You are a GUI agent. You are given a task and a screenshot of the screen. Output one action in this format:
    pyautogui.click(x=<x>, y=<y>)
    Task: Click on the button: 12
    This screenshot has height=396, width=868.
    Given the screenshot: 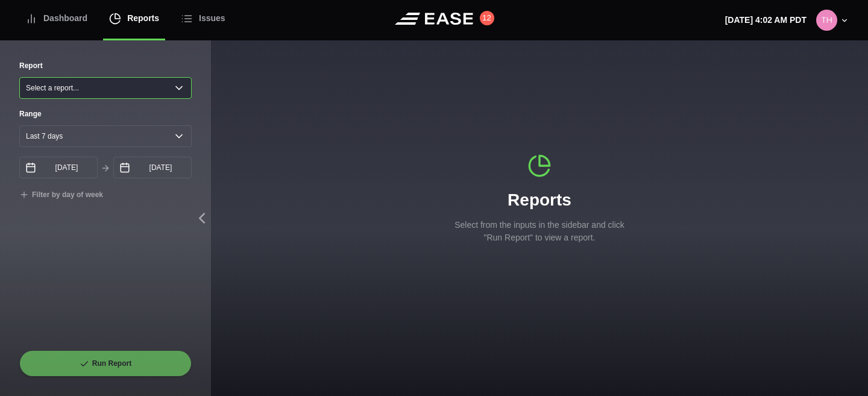 What is the action you would take?
    pyautogui.click(x=487, y=18)
    